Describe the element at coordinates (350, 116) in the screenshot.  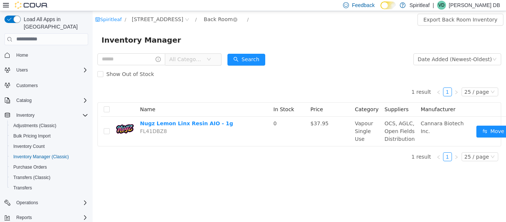
I see `span: Cannara Biotech Inc.` at that location.